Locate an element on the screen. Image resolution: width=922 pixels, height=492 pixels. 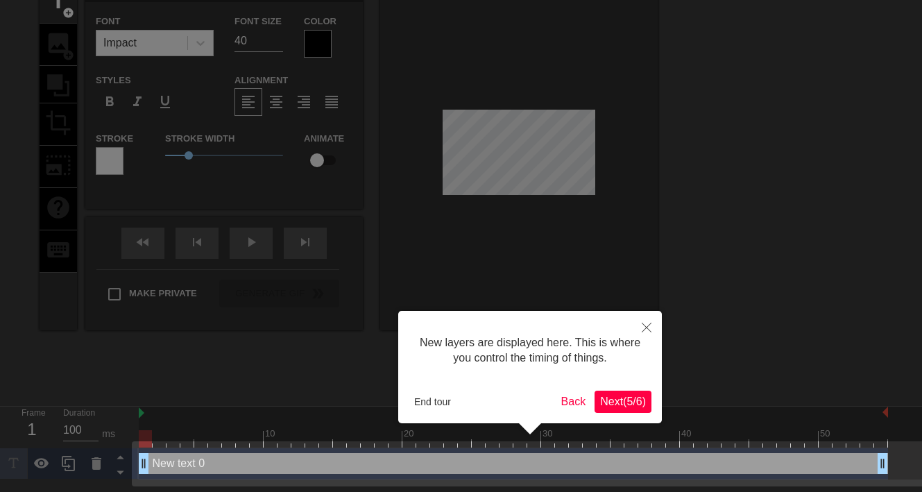
button: End tour is located at coordinates (432, 402).